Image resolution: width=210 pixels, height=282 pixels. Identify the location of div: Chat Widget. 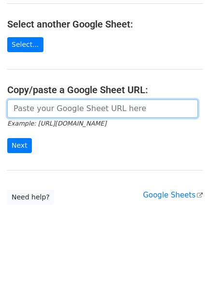
(186, 259).